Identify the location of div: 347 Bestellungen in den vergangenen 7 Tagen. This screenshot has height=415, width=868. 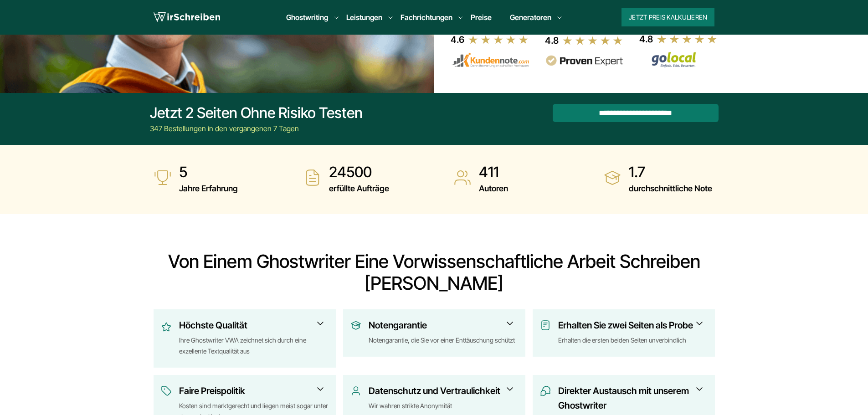
(256, 129).